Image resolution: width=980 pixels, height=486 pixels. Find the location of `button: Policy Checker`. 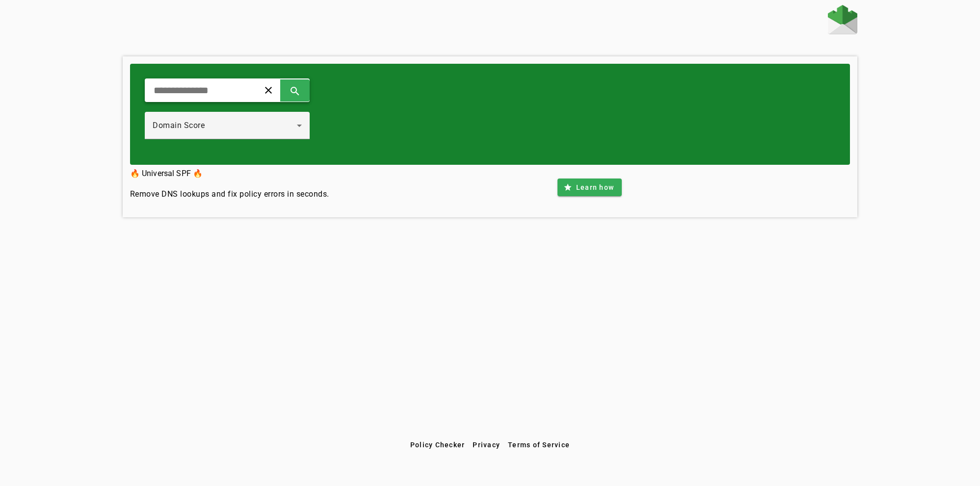

button: Policy Checker is located at coordinates (438, 444).